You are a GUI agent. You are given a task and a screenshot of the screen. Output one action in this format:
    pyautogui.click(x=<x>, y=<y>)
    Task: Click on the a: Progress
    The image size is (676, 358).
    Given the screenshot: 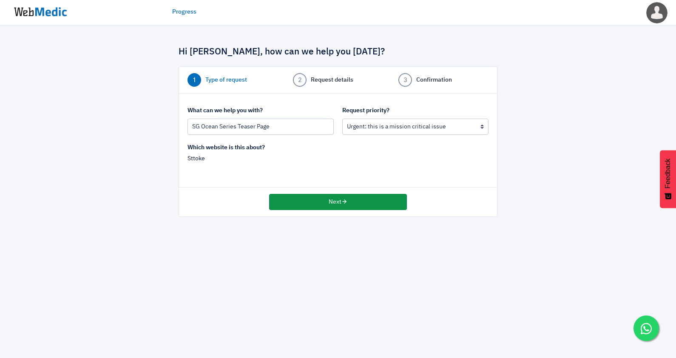 What is the action you would take?
    pyautogui.click(x=184, y=12)
    